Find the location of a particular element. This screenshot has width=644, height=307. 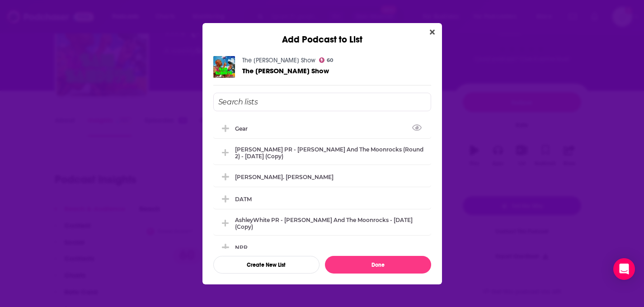

div: Add Podcast to List is located at coordinates (322, 34).